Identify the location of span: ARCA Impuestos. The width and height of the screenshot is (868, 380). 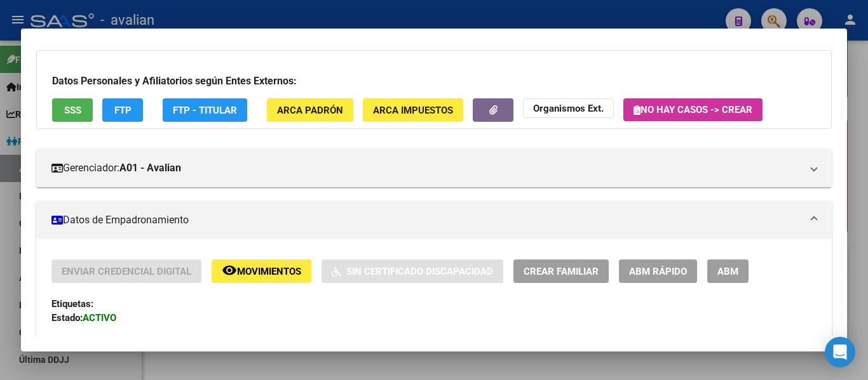
(413, 111).